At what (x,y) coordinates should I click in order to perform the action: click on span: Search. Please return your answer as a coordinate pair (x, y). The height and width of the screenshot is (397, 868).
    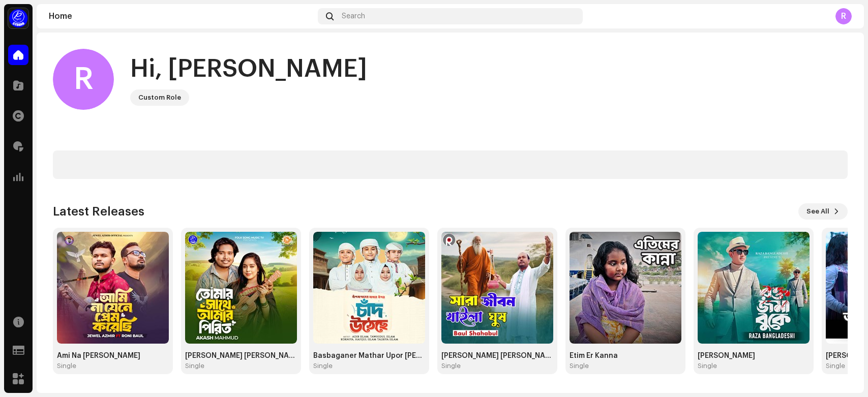
    Looking at the image, I should click on (353, 16).